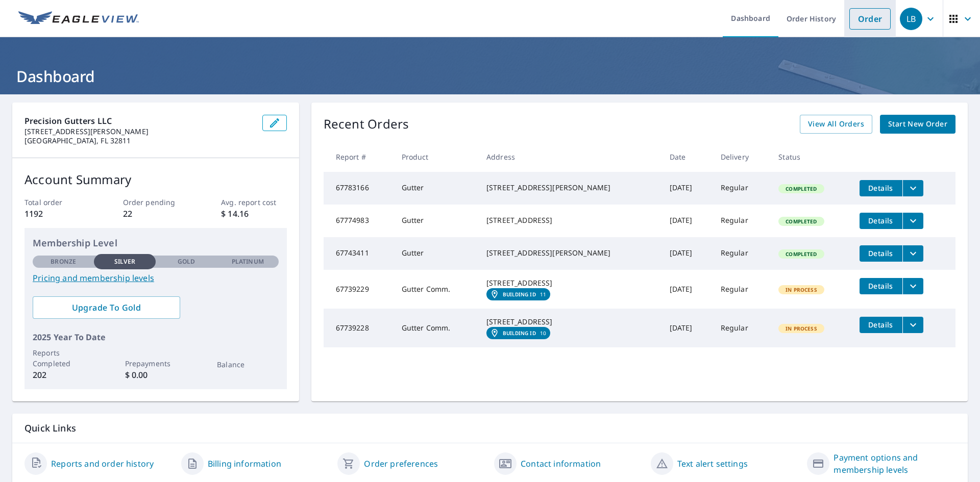 The image size is (980, 482). I want to click on button: detailsBtn-67739228, so click(881, 325).